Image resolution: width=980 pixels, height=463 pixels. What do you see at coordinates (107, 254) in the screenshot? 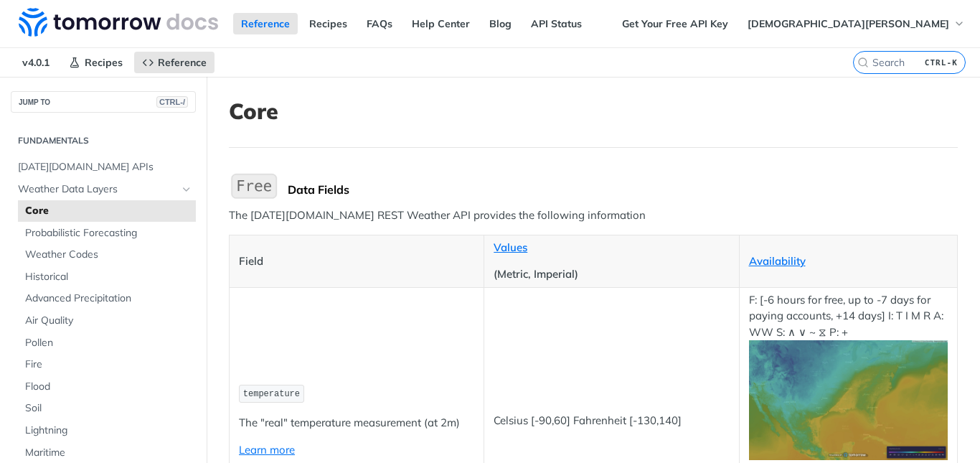
I see `a: Weather Codes` at bounding box center [107, 254].